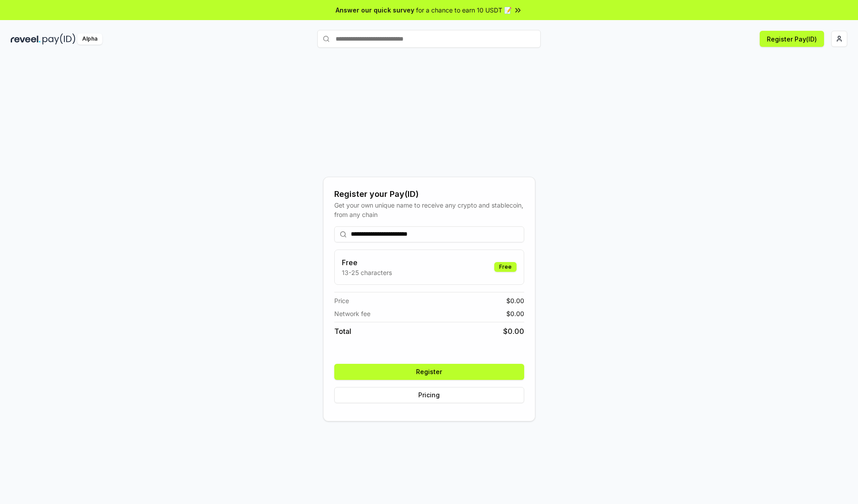 Image resolution: width=858 pixels, height=504 pixels. What do you see at coordinates (505, 267) in the screenshot?
I see `div: Free` at bounding box center [505, 267].